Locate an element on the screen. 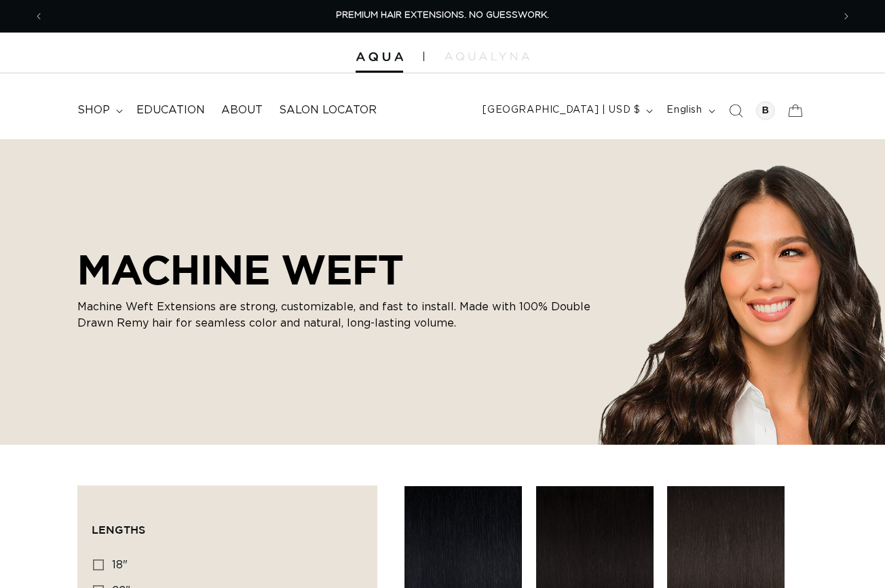 This screenshot has height=588, width=885. span: Education is located at coordinates (170, 110).